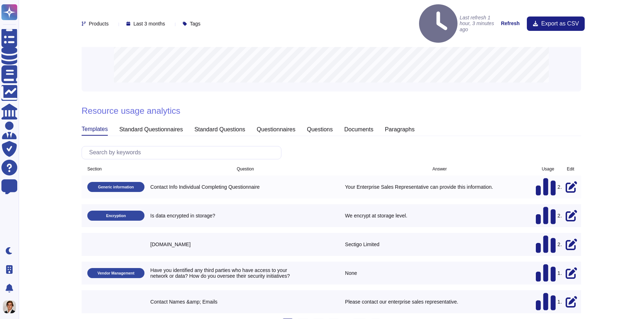  Describe the element at coordinates (559, 188) in the screenshot. I see `span: 22` at that location.